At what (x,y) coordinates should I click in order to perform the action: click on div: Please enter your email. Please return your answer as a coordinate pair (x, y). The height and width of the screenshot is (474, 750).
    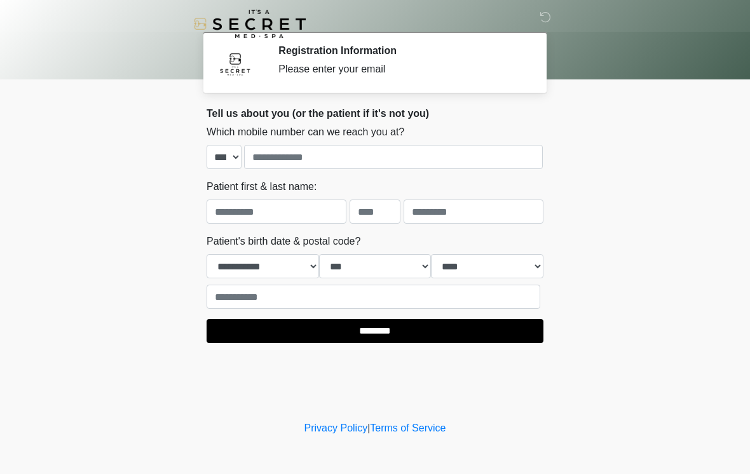
    Looking at the image, I should click on (401, 69).